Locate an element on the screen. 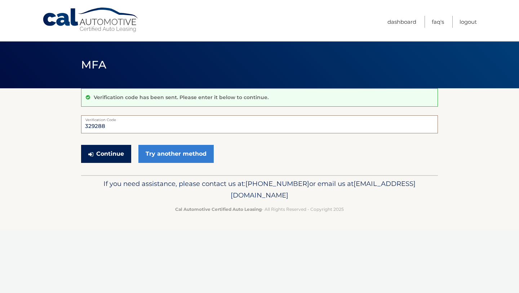  a: Cal Automotive is located at coordinates (91, 20).